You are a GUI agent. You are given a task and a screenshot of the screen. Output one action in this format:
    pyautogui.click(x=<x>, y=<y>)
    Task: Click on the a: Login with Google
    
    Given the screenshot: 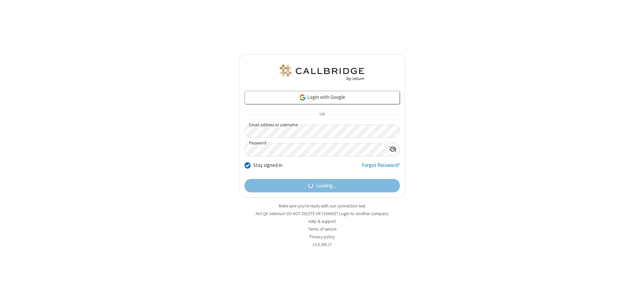 What is the action you would take?
    pyautogui.click(x=322, y=98)
    